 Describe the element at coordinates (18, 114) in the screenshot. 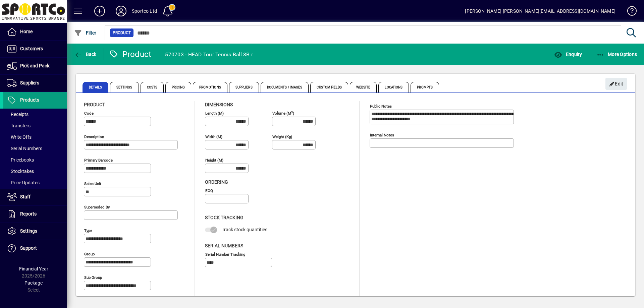

I see `span: Receipts` at that location.